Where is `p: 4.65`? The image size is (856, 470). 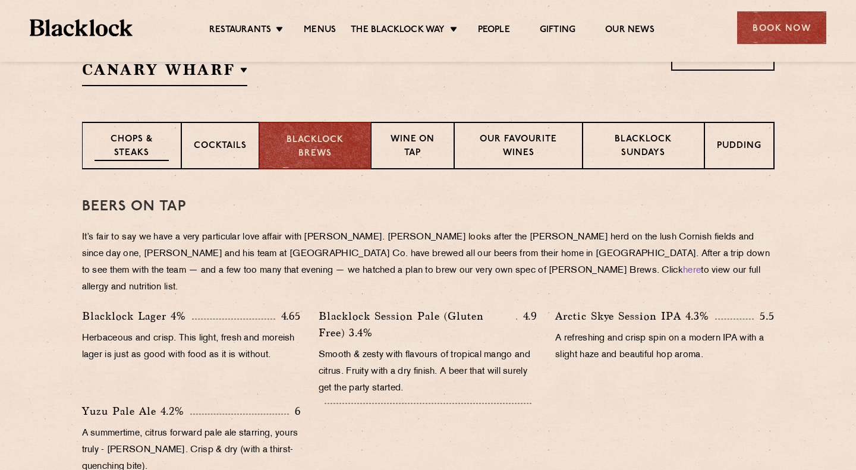
p: 4.65 is located at coordinates (288, 316).